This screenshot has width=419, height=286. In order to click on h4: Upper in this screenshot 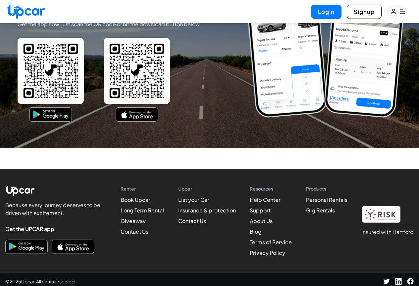, I will do `click(207, 188)`.